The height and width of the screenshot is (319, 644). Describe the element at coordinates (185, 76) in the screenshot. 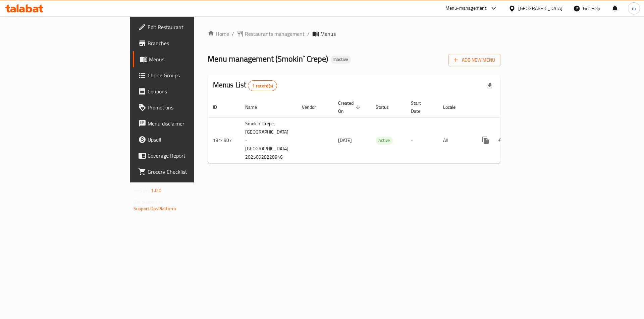

I see `a: Choice Groups` at that location.